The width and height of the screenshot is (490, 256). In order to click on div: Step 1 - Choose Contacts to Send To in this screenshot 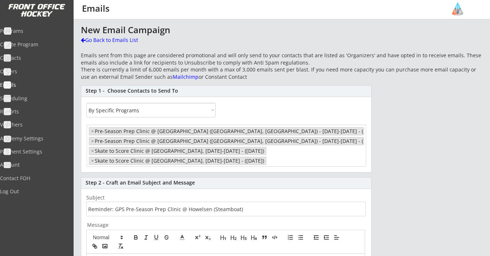, I will do `click(226, 91)`.